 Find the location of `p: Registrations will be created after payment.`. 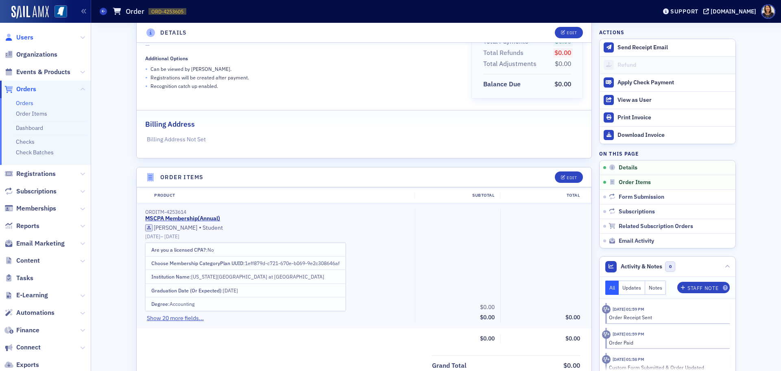

p: Registrations will be created after payment. is located at coordinates (200, 77).